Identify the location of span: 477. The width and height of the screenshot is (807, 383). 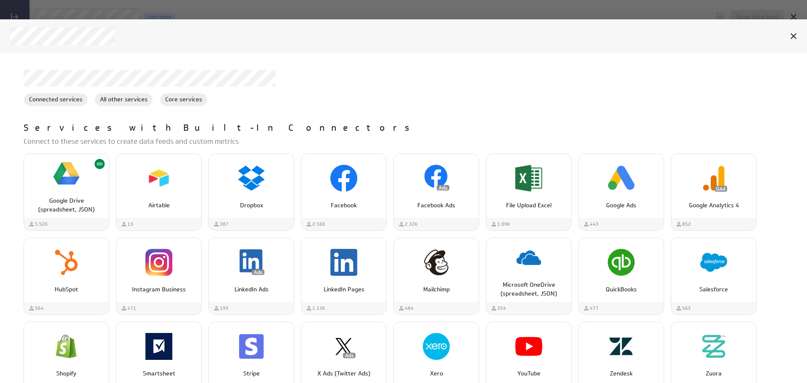
(594, 308).